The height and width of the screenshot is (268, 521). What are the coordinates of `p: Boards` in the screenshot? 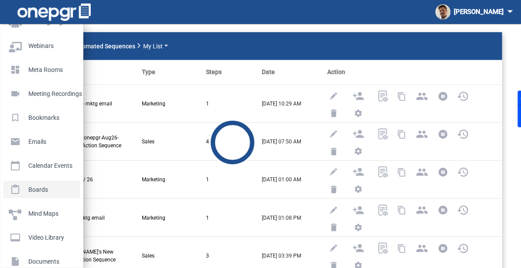 It's located at (40, 190).